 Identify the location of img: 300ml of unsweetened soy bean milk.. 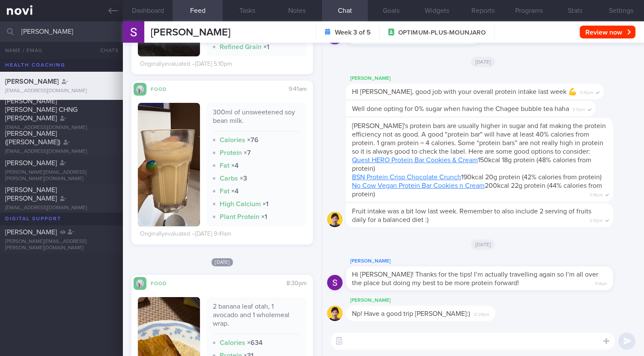
(169, 164).